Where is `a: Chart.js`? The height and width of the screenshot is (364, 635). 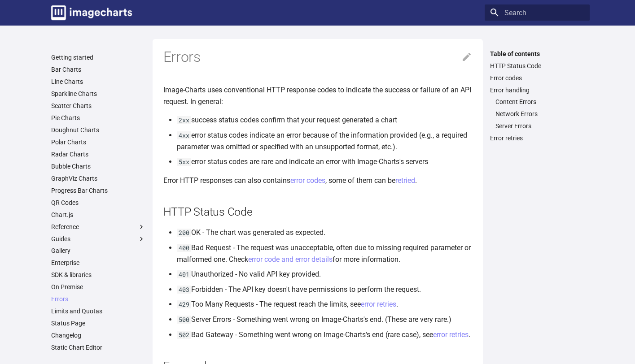 a: Chart.js is located at coordinates (98, 215).